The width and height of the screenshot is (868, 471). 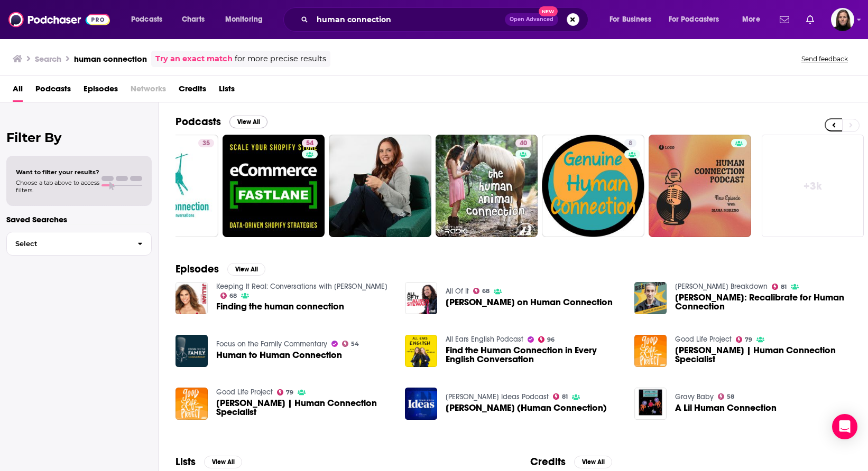 What do you see at coordinates (193, 20) in the screenshot?
I see `a: Charts` at bounding box center [193, 20].